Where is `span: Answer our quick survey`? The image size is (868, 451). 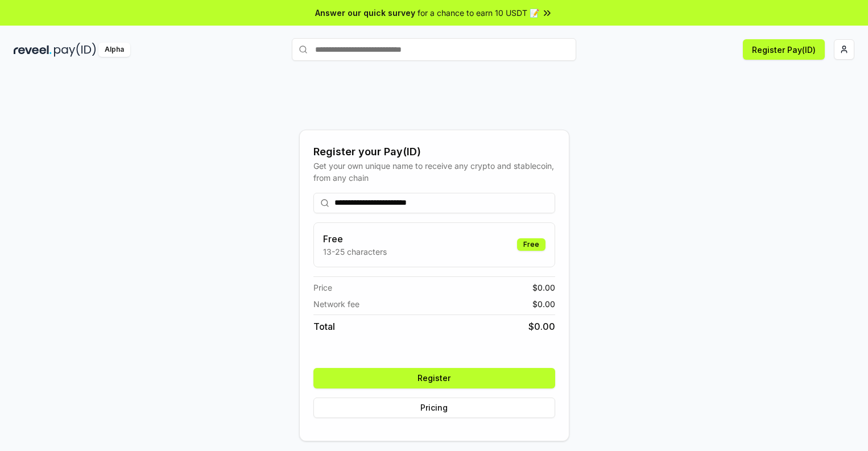
span: Answer our quick survey is located at coordinates (365, 13).